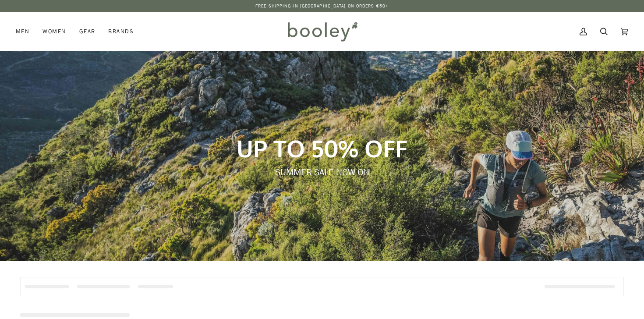  I want to click on div: Gear, so click(87, 31).